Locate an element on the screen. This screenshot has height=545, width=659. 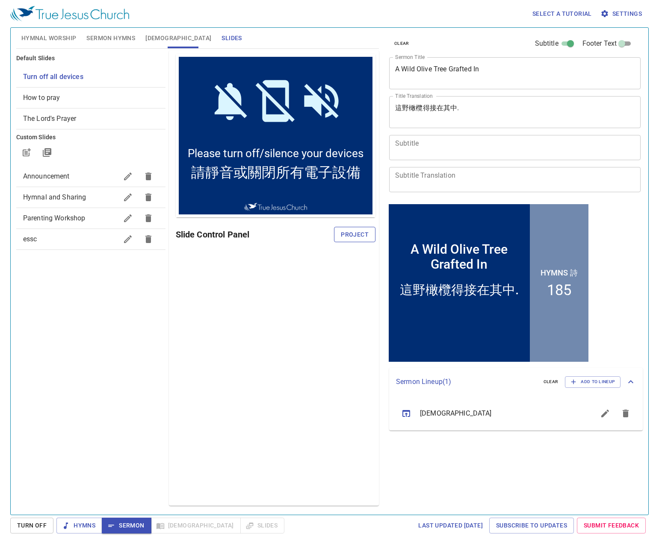
span: Sermon is located at coordinates (126, 526).